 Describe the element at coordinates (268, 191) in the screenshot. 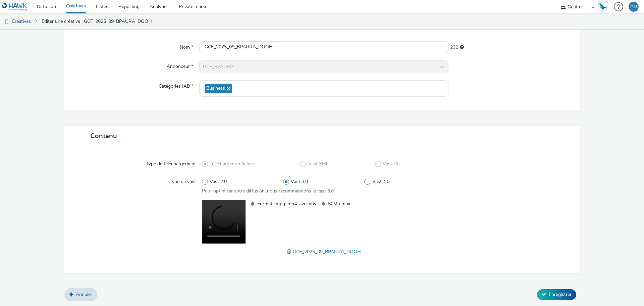

I see `span: Pour optimiser votre diffusion, nous recommandons le vast 3.0` at that location.